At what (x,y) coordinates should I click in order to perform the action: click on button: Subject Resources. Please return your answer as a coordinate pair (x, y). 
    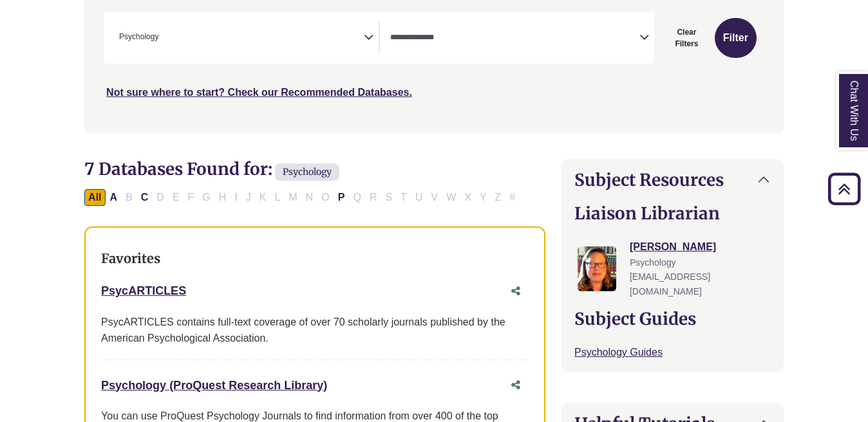
    Looking at the image, I should click on (672, 180).